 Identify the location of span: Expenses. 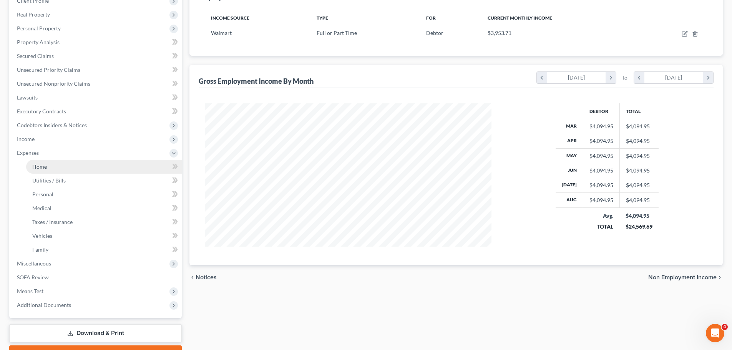
(28, 152).